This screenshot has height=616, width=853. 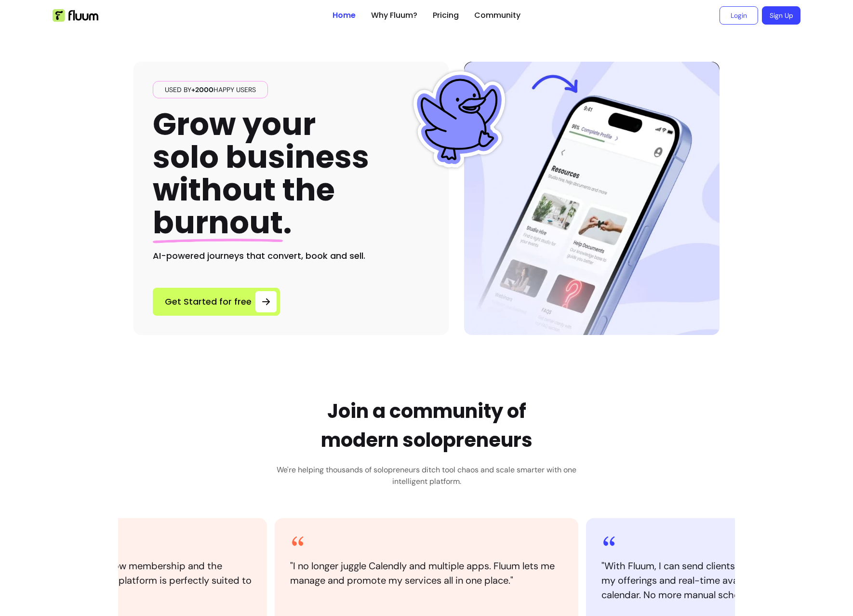 What do you see at coordinates (344, 15) in the screenshot?
I see `a: Home` at bounding box center [344, 15].